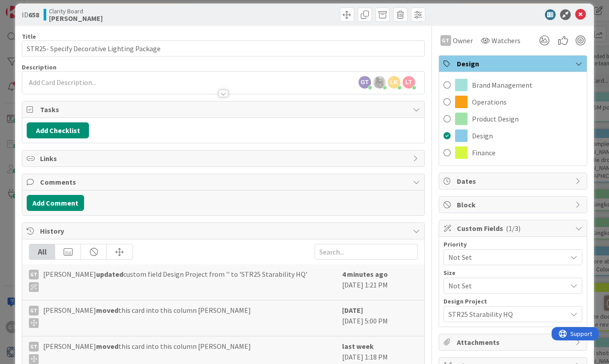 The width and height of the screenshot is (609, 364). I want to click on span: History, so click(225, 231).